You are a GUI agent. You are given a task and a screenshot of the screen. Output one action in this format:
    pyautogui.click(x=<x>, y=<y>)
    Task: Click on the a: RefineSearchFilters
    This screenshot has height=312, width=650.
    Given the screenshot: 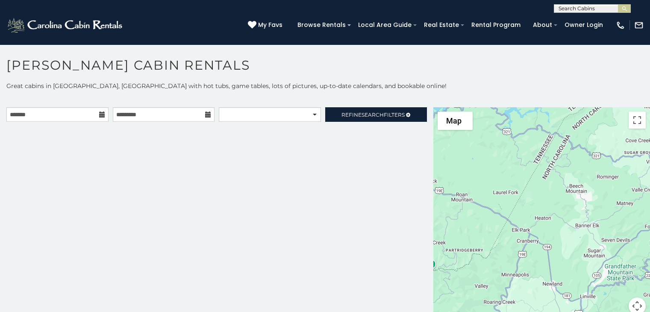 What is the action you would take?
    pyautogui.click(x=376, y=114)
    